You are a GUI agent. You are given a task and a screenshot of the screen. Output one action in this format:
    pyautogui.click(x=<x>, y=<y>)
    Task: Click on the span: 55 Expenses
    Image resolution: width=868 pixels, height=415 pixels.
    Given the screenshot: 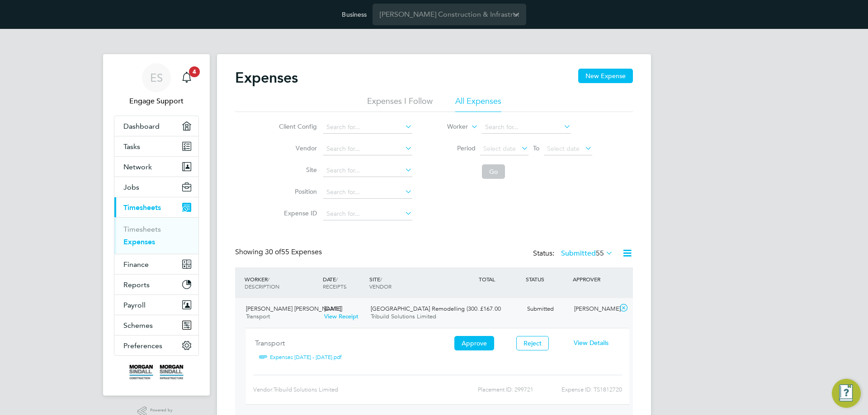 What is the action you would take?
    pyautogui.click(x=294, y=252)
    